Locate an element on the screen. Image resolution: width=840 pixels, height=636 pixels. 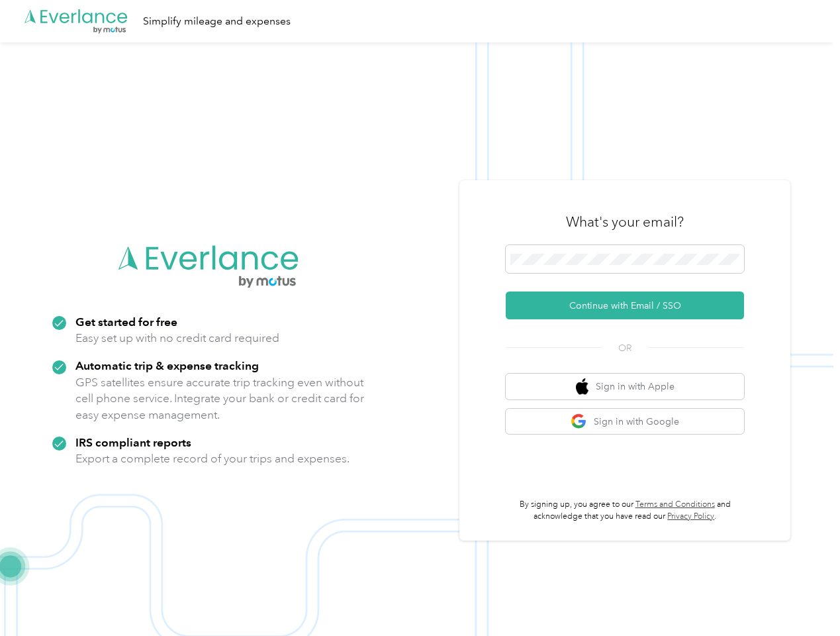
div: Simplify mileage and expenses is located at coordinates (216, 21).